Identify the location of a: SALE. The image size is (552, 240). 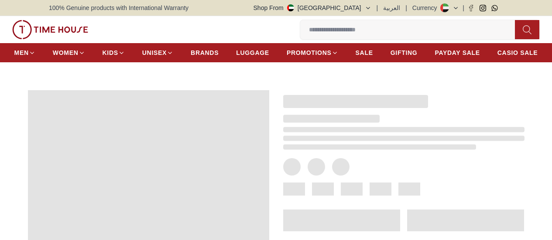
(364, 53).